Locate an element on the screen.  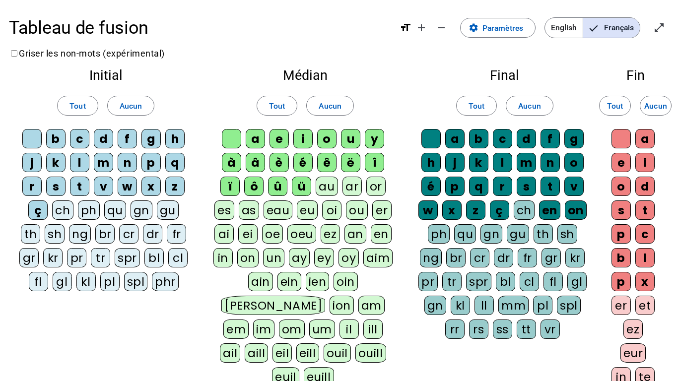
div: t is located at coordinates (645, 210).